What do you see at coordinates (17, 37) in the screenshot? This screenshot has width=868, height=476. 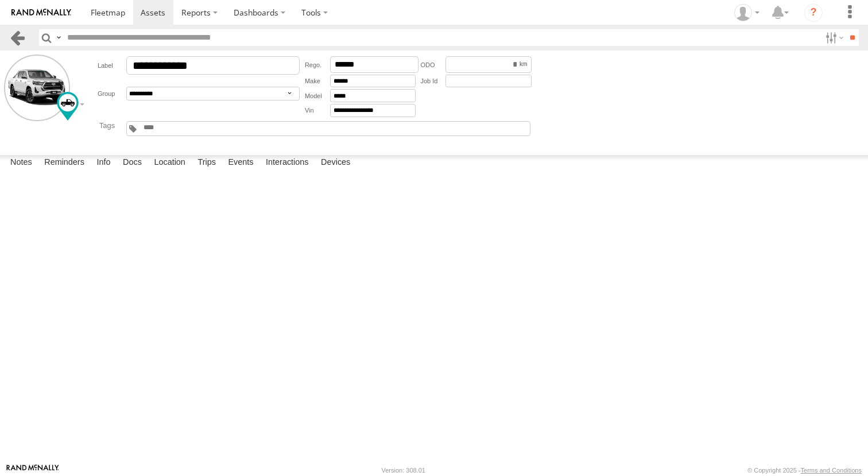 I see `a: Back to previous Page` at bounding box center [17, 37].